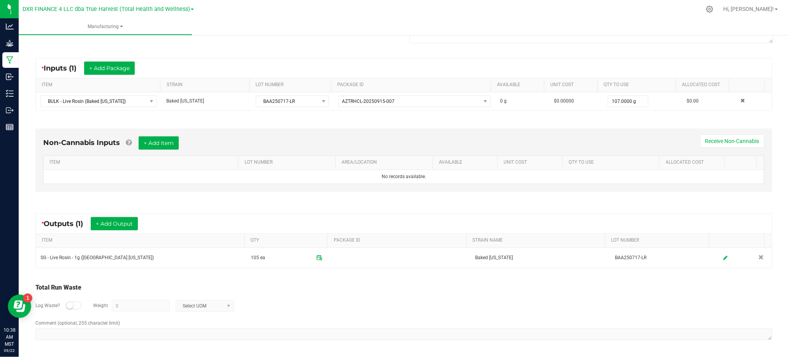 This screenshot has height=357, width=789. Describe the element at coordinates (9, 337) in the screenshot. I see `p: 10:38 AM MST` at that location.